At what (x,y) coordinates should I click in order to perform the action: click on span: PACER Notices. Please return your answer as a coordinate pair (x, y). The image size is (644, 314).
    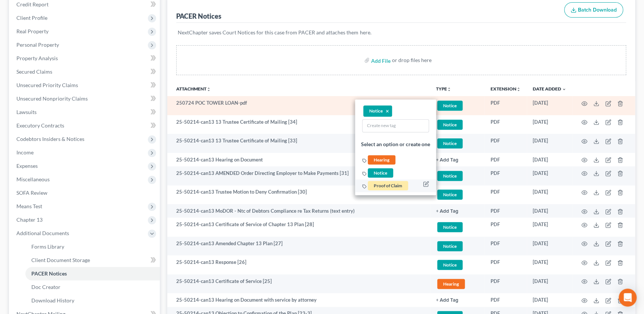
    Looking at the image, I should click on (49, 273).